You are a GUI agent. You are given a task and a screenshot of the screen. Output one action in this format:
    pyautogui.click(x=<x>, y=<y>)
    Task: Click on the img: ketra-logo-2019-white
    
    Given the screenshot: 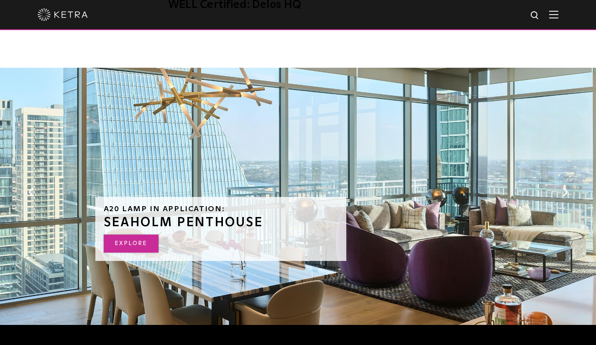 What is the action you would take?
    pyautogui.click(x=63, y=15)
    